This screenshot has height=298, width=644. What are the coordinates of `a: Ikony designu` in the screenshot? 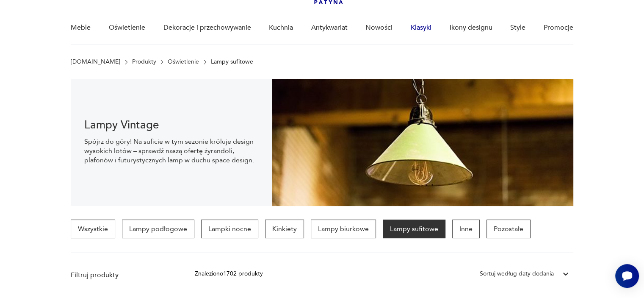 It's located at (470, 27).